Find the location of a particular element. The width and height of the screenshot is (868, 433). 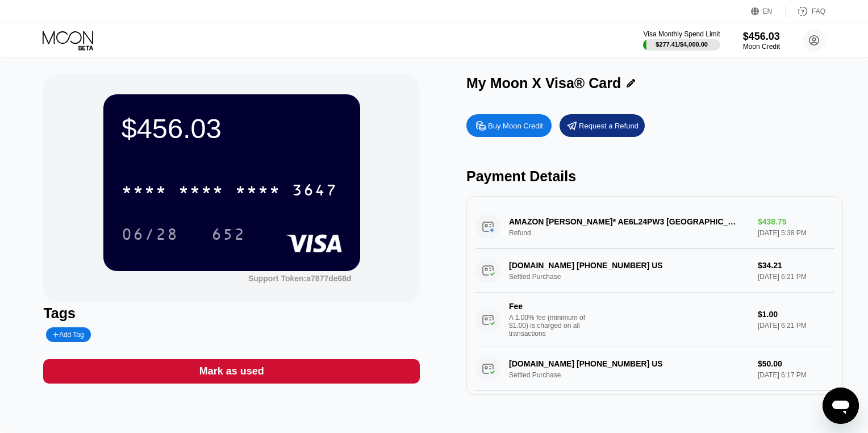

div: Add Tag is located at coordinates (68, 334).